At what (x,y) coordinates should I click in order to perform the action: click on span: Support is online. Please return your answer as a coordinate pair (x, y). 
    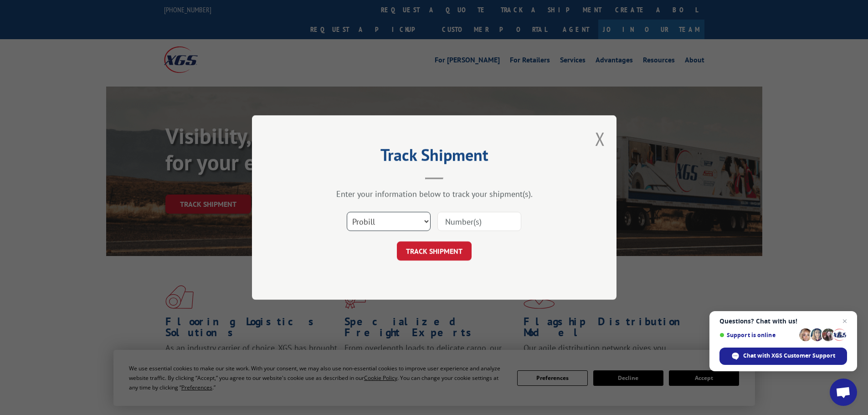
    Looking at the image, I should click on (758, 335).